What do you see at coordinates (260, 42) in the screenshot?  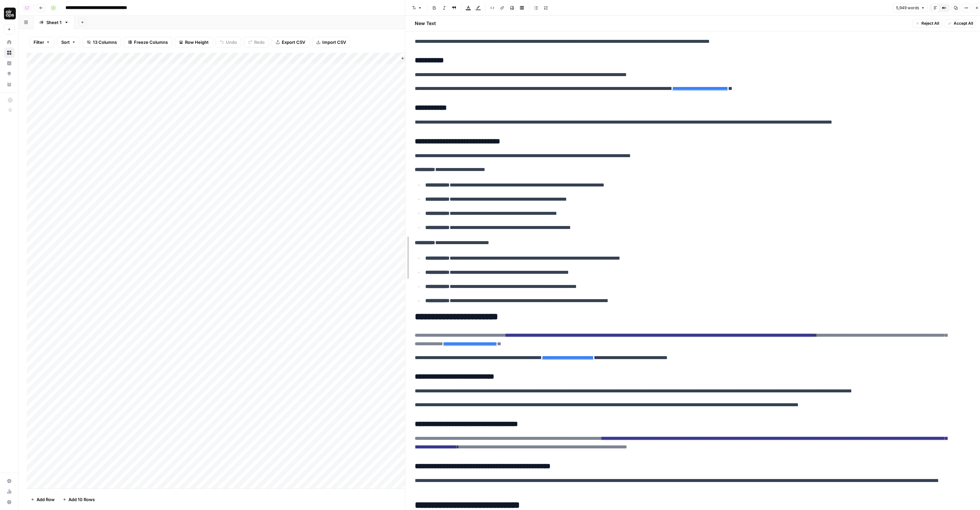 I see `span: Redo` at bounding box center [260, 42].